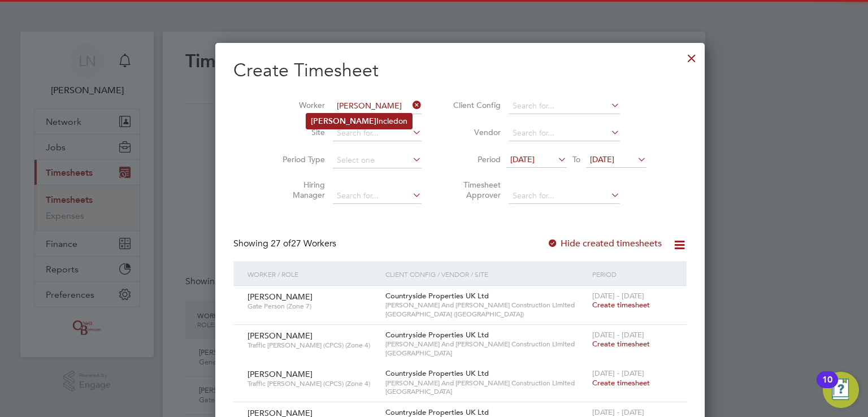  What do you see at coordinates (827, 387) in the screenshot?
I see `div: 10` at bounding box center [827, 387].